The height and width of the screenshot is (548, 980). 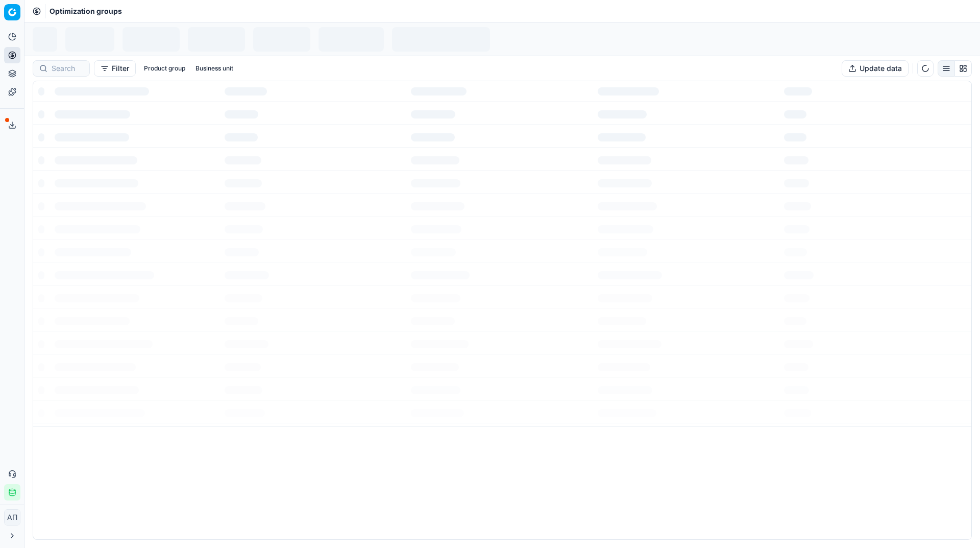 What do you see at coordinates (12, 517) in the screenshot?
I see `button: АП` at bounding box center [12, 517].